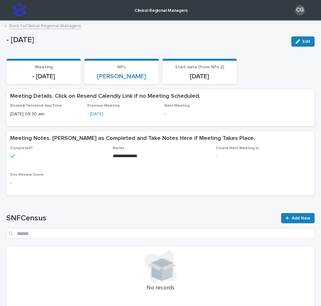 Image resolution: width=321 pixels, height=306 pixels. Describe the element at coordinates (177, 106) in the screenshot. I see `span: Next Meeting` at that location.